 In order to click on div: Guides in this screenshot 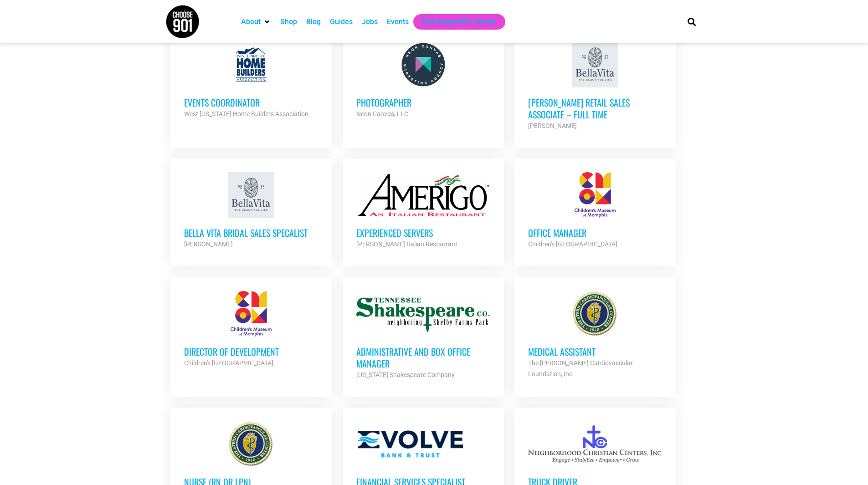, I will do `click(341, 22)`.